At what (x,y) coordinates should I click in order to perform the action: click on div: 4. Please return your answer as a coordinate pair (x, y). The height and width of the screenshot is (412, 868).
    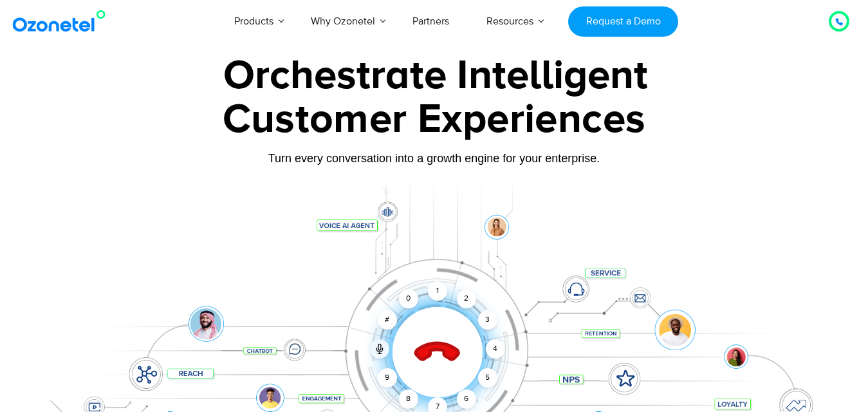
    Looking at the image, I should click on (495, 349).